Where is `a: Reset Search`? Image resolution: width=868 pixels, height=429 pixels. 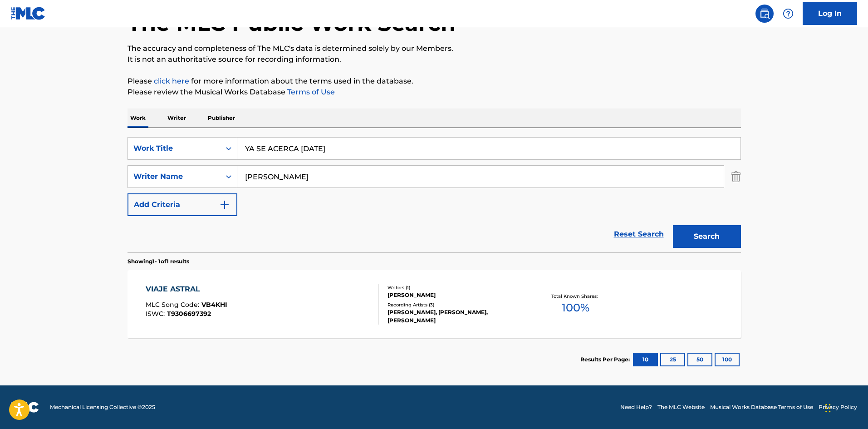
a: Reset Search is located at coordinates (639, 234).